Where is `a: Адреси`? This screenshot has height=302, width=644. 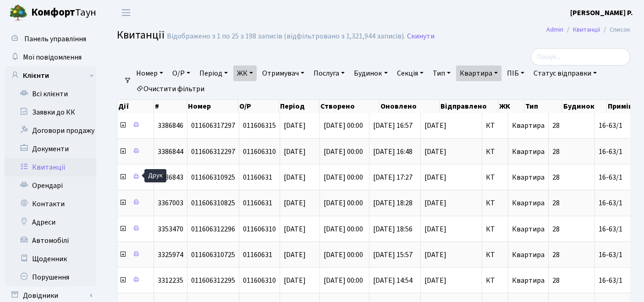 a: Адреси is located at coordinates (50, 222).